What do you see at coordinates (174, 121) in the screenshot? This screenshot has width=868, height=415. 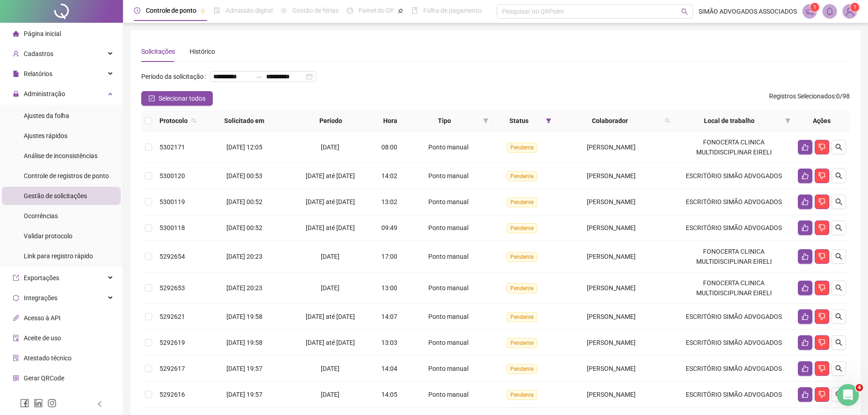 I see `span: Protocolo` at bounding box center [174, 121].